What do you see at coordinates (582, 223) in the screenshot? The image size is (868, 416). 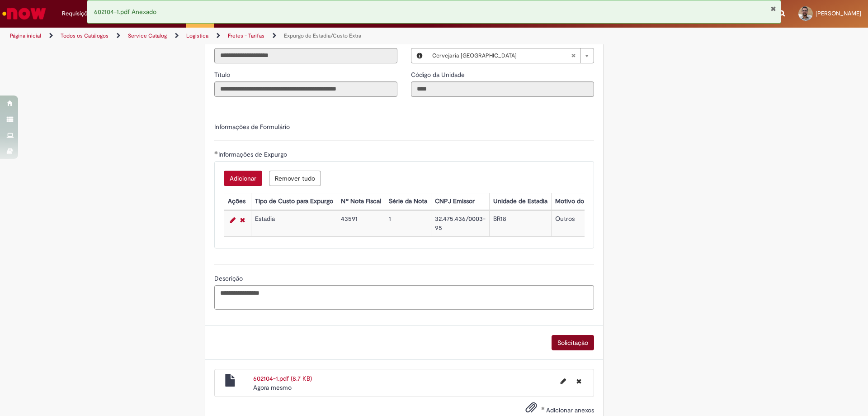 I see `td: Outros` at bounding box center [582, 223].